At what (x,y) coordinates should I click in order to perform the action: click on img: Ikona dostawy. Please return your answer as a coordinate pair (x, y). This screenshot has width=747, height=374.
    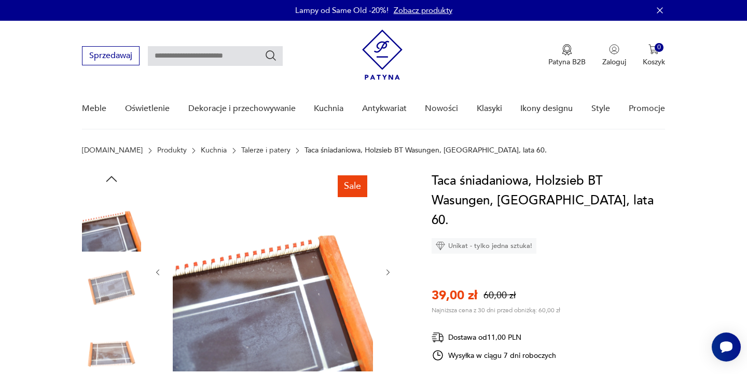
    Looking at the image, I should click on (438, 337).